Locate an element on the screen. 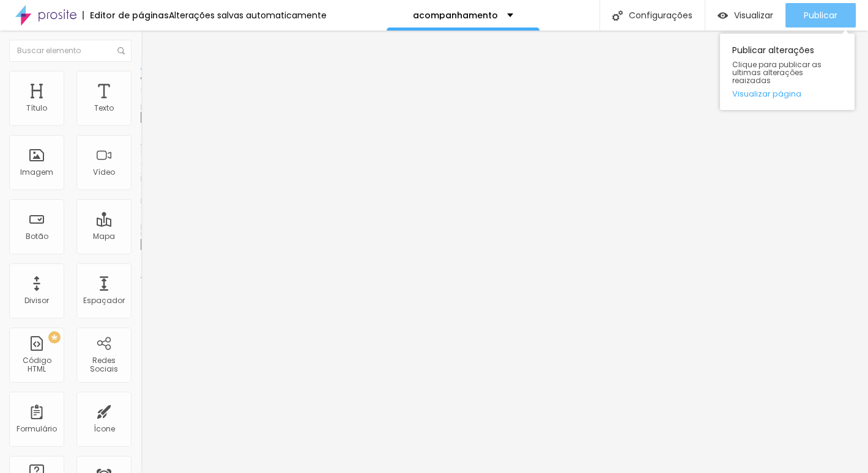 The width and height of the screenshot is (868, 473). div: Código HTML is located at coordinates (36, 365).